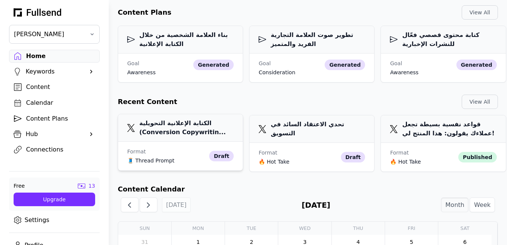  I want to click on button: Week, so click(482, 205).